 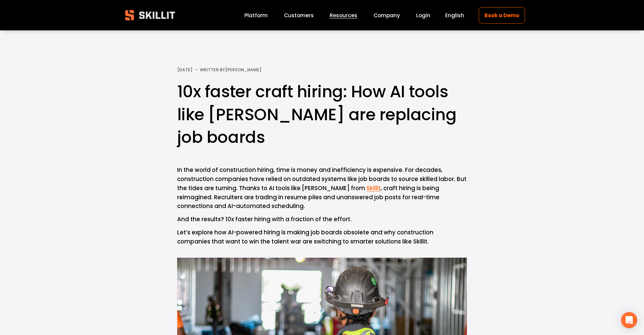 What do you see at coordinates (501, 15) in the screenshot?
I see `a: Book a Demo` at bounding box center [501, 15].